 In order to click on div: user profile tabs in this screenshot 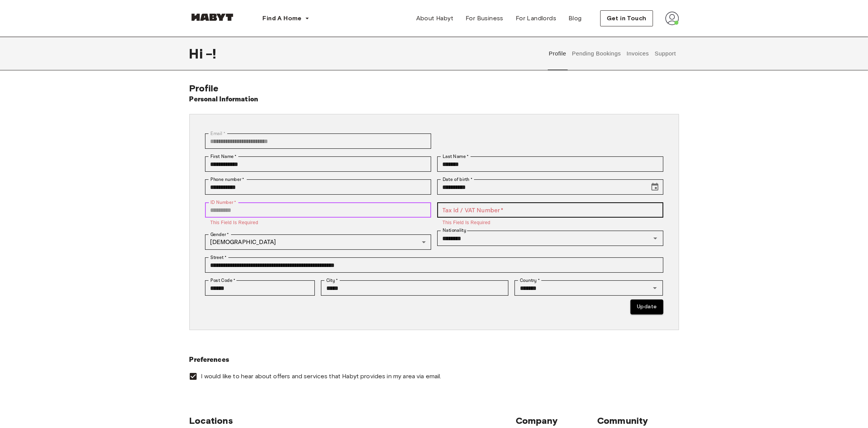, I will do `click(612, 54)`.